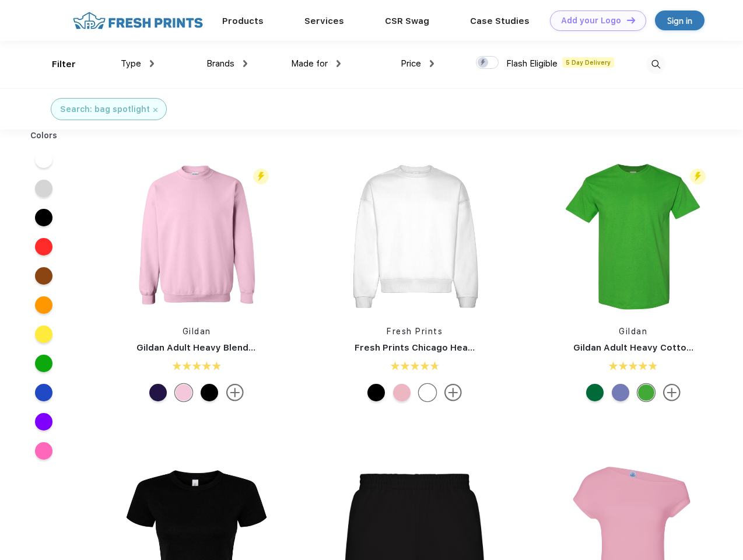 This screenshot has height=560, width=743. What do you see at coordinates (649, 348) in the screenshot?
I see `a: Gildan Adult Heavy Cotton T-Shirt` at bounding box center [649, 348].